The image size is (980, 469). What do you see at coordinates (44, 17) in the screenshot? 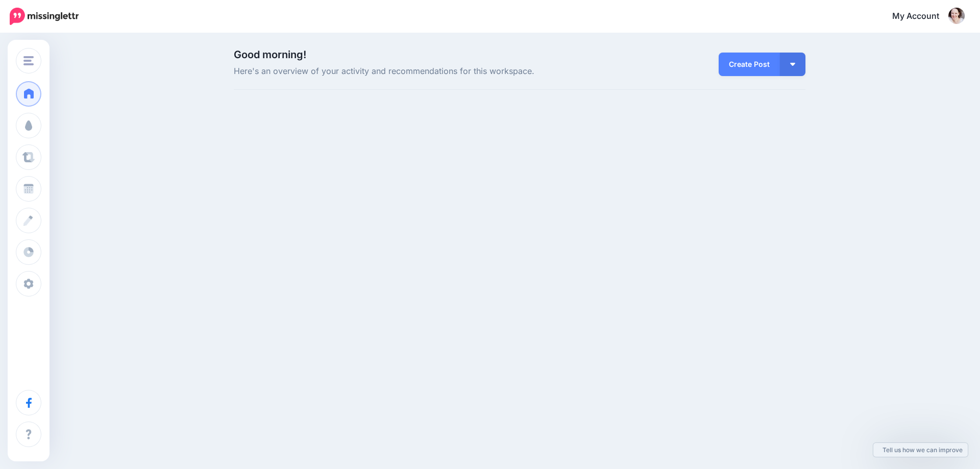
I see `img: Missinglettr` at bounding box center [44, 17].